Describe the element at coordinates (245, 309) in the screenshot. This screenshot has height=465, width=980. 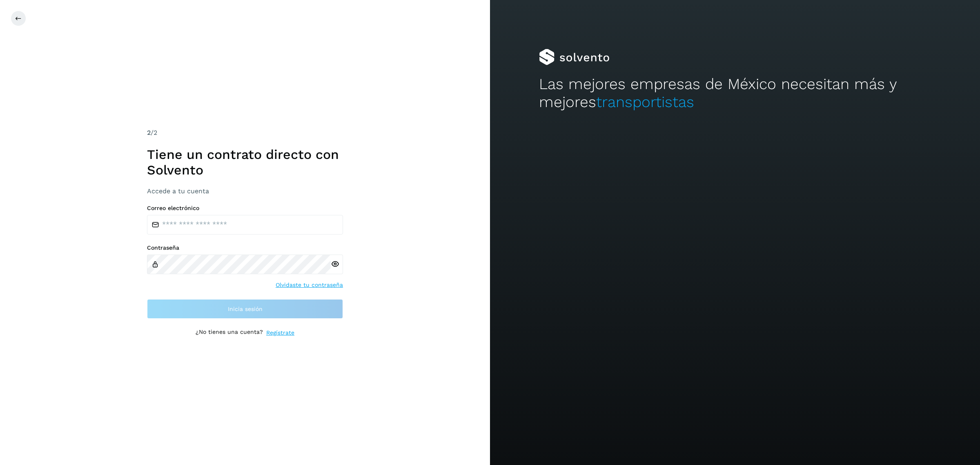
I see `button: Inicia sesión` at that location.